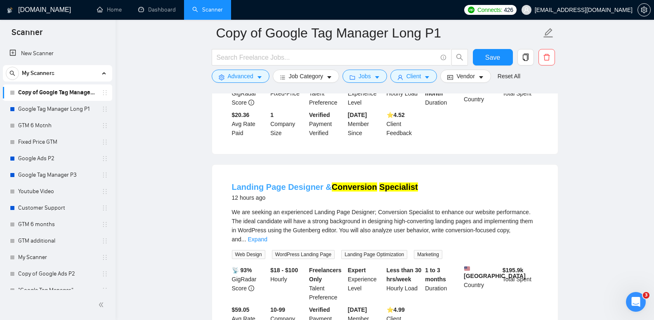 The height and width of the screenshot is (320, 654). Describe the element at coordinates (525, 57) in the screenshot. I see `span: copy` at that location.